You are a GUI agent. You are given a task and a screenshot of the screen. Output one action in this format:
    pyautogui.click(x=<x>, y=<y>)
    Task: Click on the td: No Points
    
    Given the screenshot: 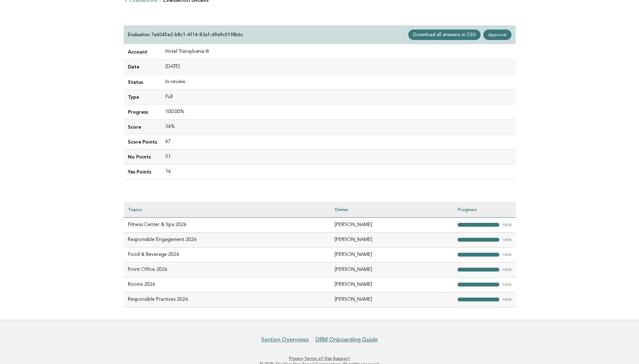 What is the action you would take?
    pyautogui.click(x=142, y=156)
    